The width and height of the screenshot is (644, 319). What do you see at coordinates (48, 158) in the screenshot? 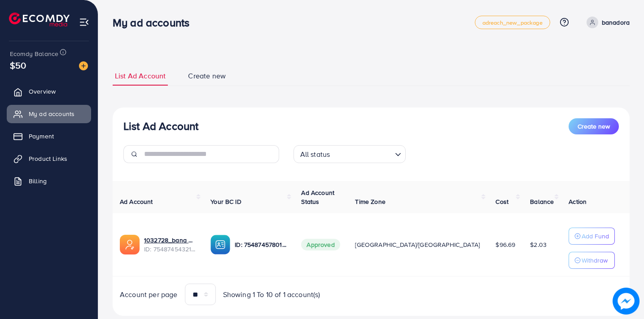
I see `span: Product Links` at bounding box center [48, 158].